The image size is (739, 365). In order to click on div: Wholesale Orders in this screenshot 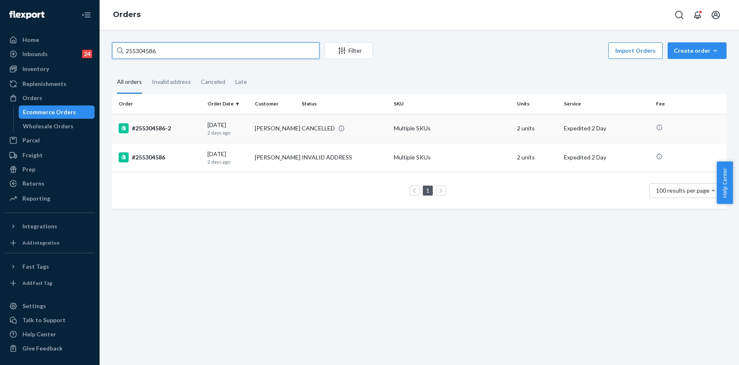, I will do `click(48, 126)`.